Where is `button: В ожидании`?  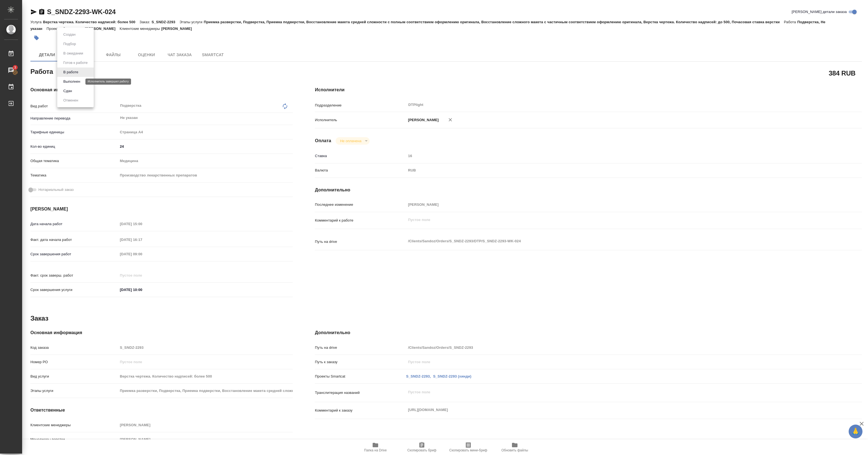
button: В ожидании is located at coordinates (73, 53).